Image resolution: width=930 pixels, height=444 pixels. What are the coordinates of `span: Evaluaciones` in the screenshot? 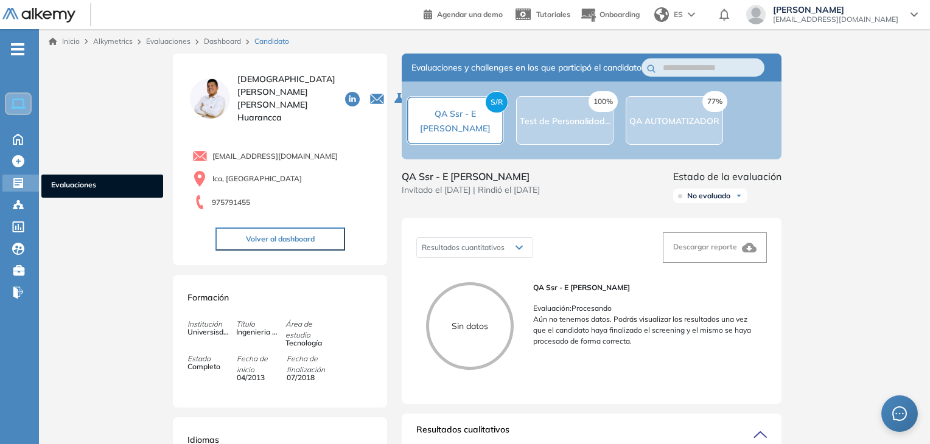 It's located at (102, 186).